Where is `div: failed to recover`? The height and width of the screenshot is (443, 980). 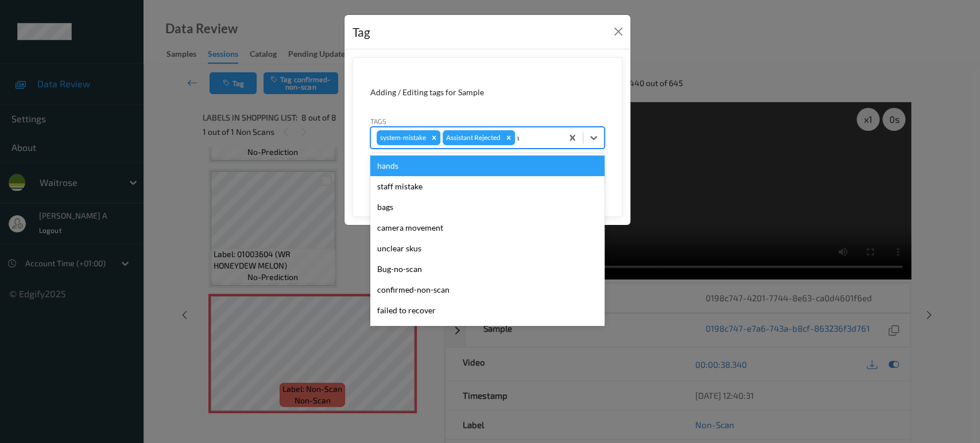
div: failed to recover is located at coordinates (487, 311).